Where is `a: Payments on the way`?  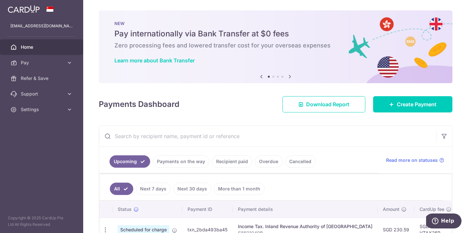
a: Payments on the way is located at coordinates (181, 161).